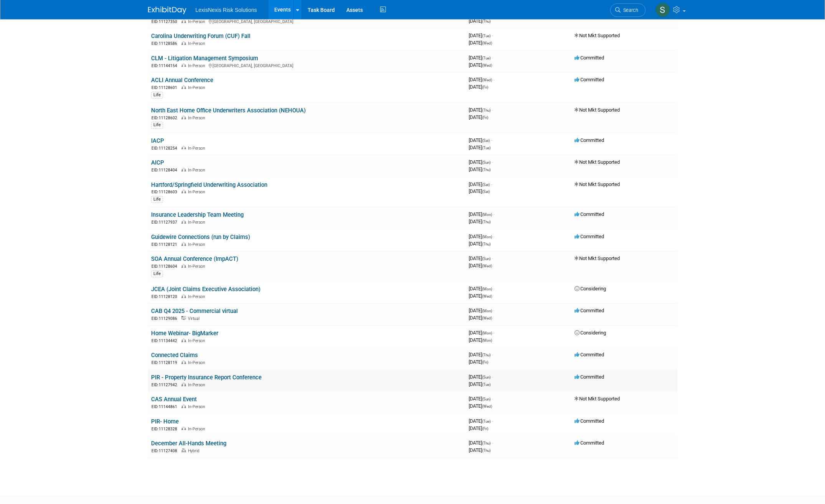 This screenshot has height=504, width=825. Describe the element at coordinates (166, 66) in the screenshot. I see `span: EID: 11144154` at that location.